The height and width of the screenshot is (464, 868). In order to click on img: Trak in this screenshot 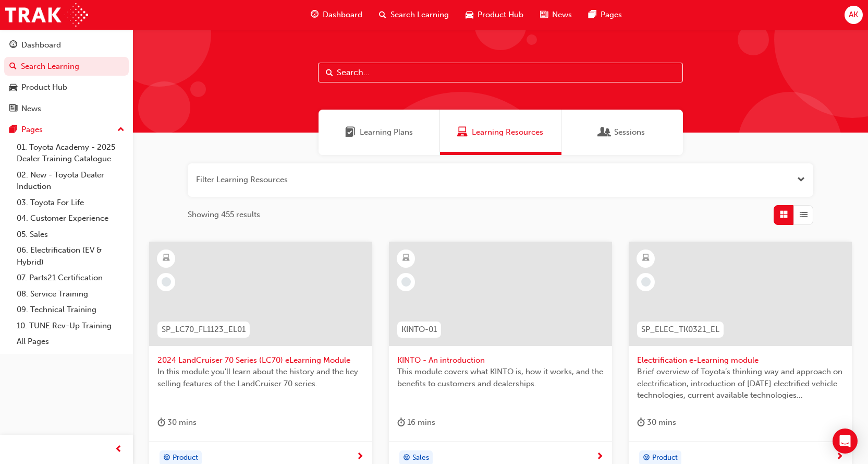, I will do `click(46, 14)`.